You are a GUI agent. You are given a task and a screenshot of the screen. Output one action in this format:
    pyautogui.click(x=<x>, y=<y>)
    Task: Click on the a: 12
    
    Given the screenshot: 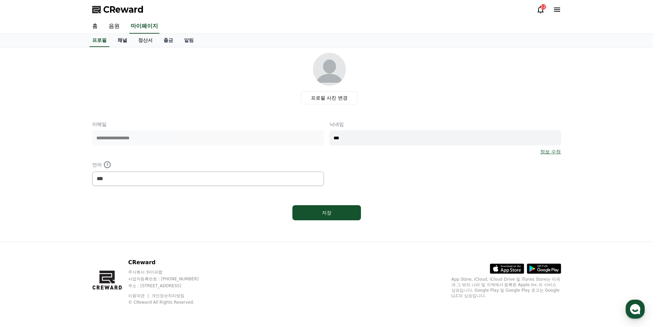 What is the action you would take?
    pyautogui.click(x=541, y=10)
    